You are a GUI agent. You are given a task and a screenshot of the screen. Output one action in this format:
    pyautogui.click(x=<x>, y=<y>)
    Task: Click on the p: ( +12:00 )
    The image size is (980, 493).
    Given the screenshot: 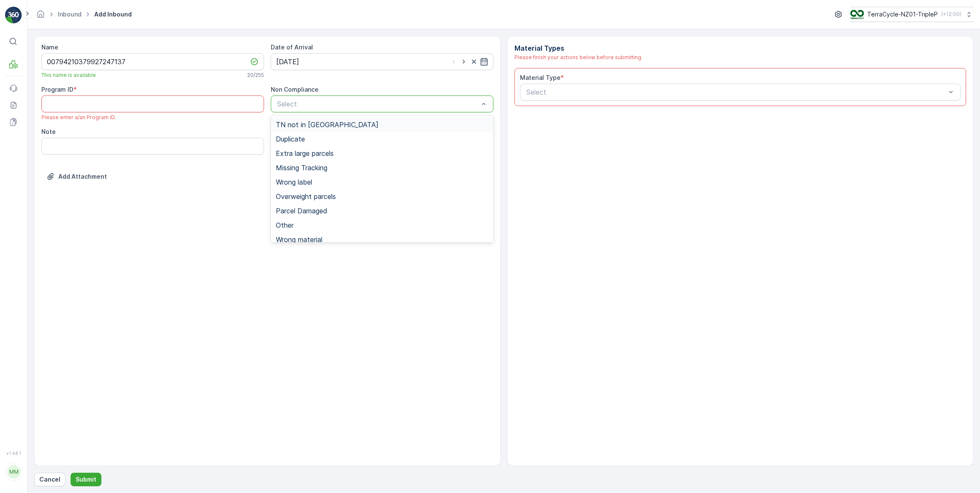 What is the action you would take?
    pyautogui.click(x=951, y=14)
    